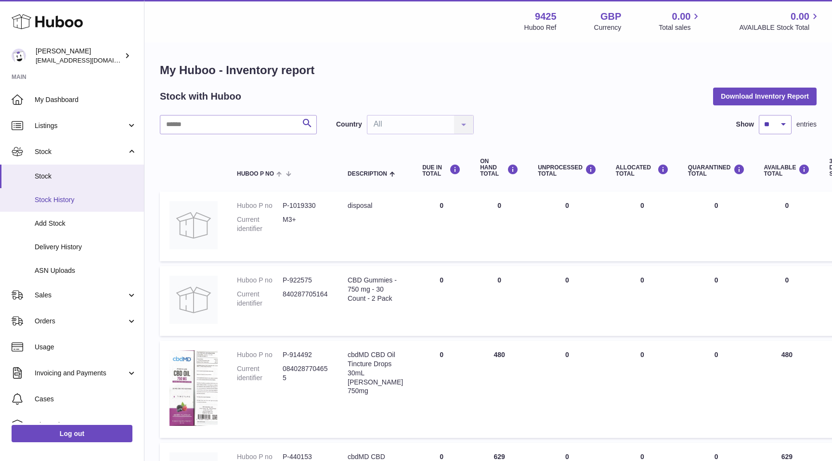 This screenshot has height=461, width=832. I want to click on span: My Dashboard, so click(86, 100).